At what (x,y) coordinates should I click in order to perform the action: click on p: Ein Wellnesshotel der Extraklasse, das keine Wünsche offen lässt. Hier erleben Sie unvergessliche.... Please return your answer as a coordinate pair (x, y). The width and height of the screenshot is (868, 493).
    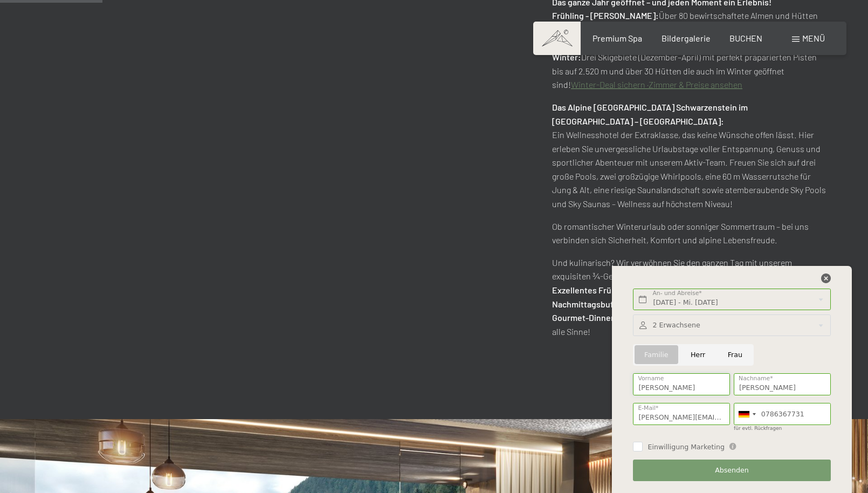
    Looking at the image, I should click on (689, 155).